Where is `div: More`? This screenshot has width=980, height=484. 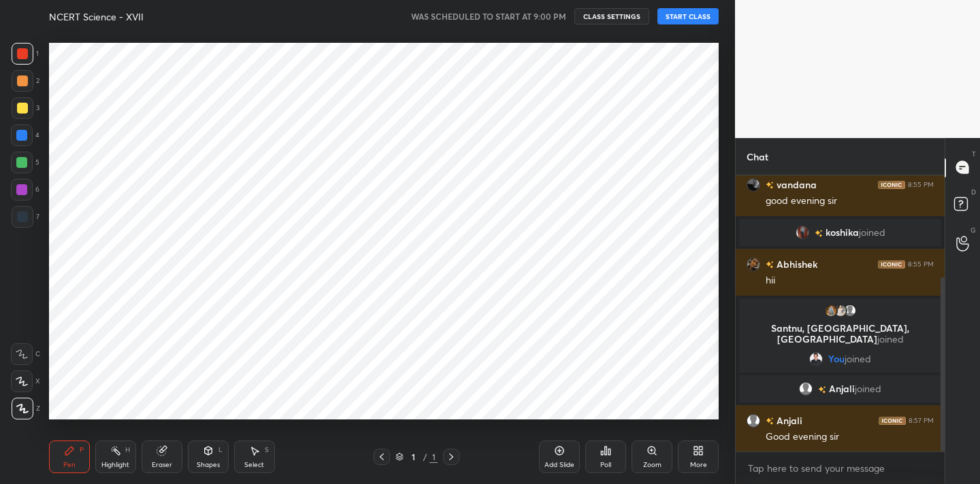 div: More is located at coordinates (698, 465).